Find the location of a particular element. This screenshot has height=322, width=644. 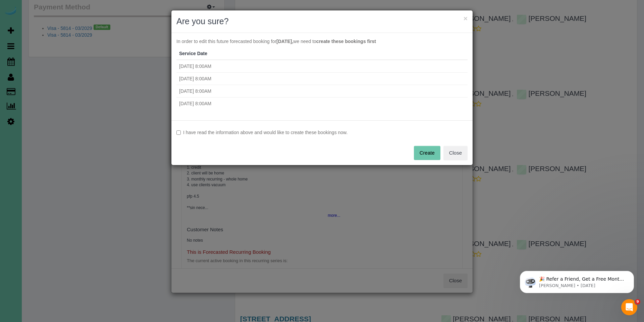

img: Profile image for Ellie is located at coordinates (21, 25).